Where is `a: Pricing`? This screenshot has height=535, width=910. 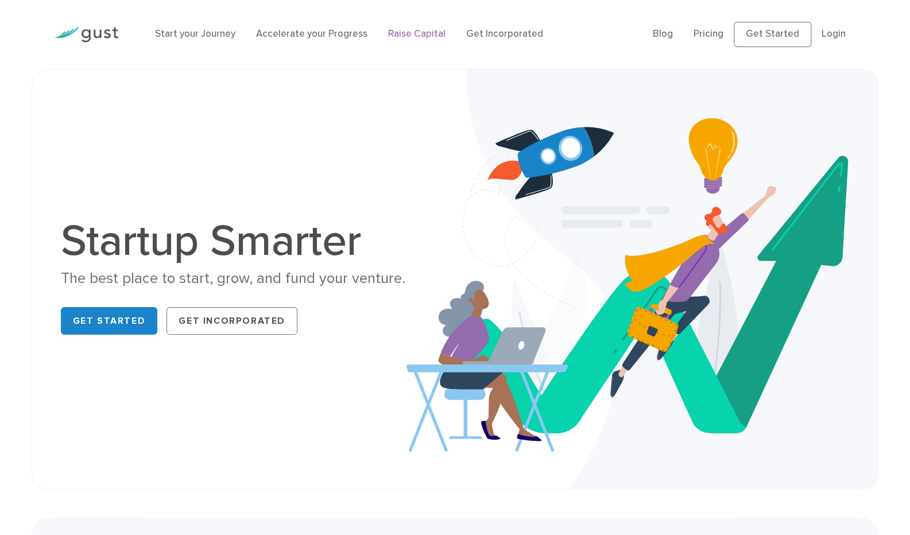 a: Pricing is located at coordinates (709, 34).